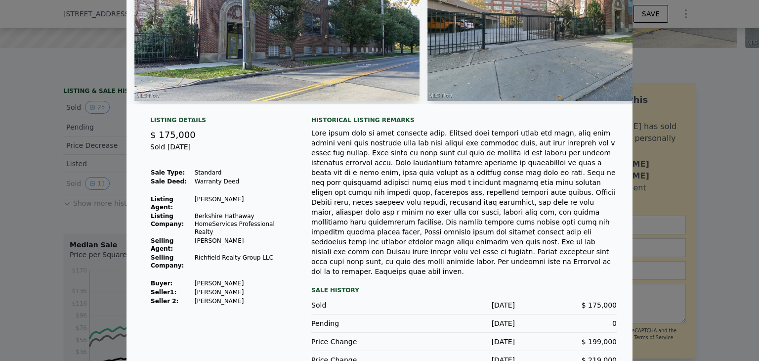 Image resolution: width=759 pixels, height=361 pixels. What do you see at coordinates (464, 290) in the screenshot?
I see `div: Sale History` at bounding box center [464, 290].